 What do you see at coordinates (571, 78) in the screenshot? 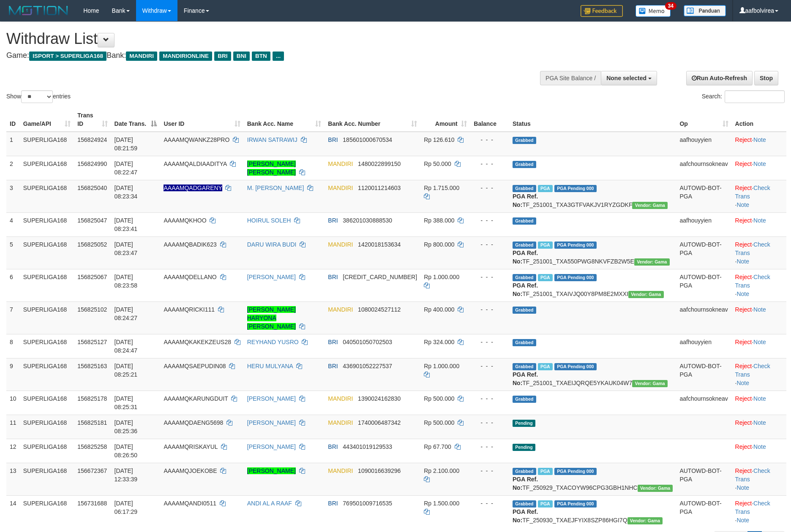
I see `div: PGA Site Balance /` at bounding box center [571, 78].